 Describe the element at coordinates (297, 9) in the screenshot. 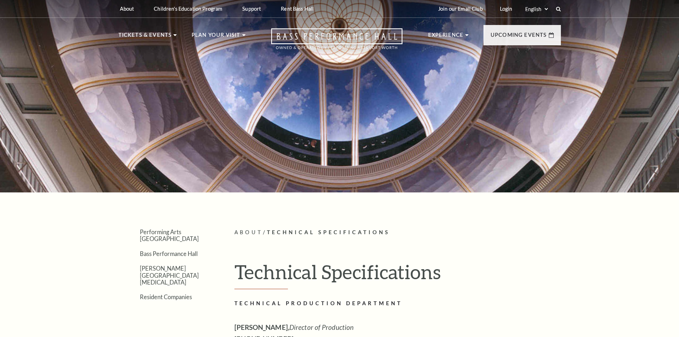

I see `p: Rent Bass Hall` at that location.